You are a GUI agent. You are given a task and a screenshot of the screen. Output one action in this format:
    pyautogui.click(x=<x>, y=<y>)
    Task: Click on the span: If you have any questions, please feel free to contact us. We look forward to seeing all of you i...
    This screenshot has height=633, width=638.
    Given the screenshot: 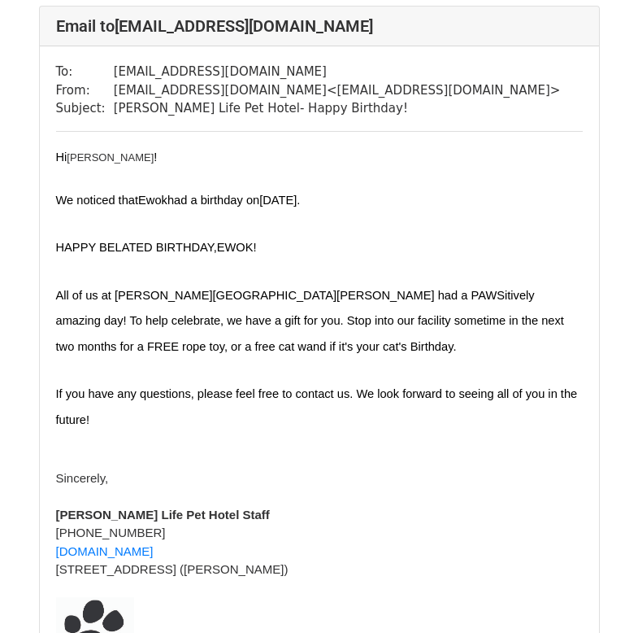 What is the action you would take?
    pyautogui.click(x=319, y=407)
    